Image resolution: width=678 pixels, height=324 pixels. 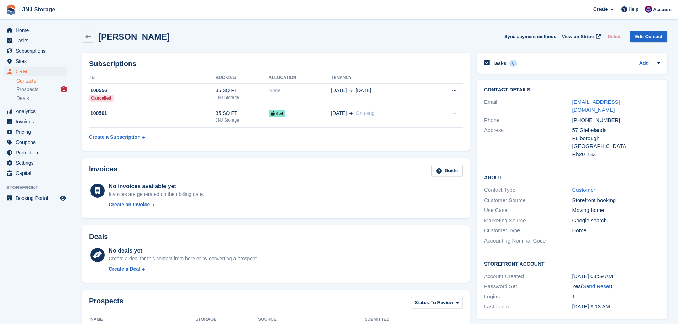 I want to click on a: Prospects 1, so click(x=42, y=89).